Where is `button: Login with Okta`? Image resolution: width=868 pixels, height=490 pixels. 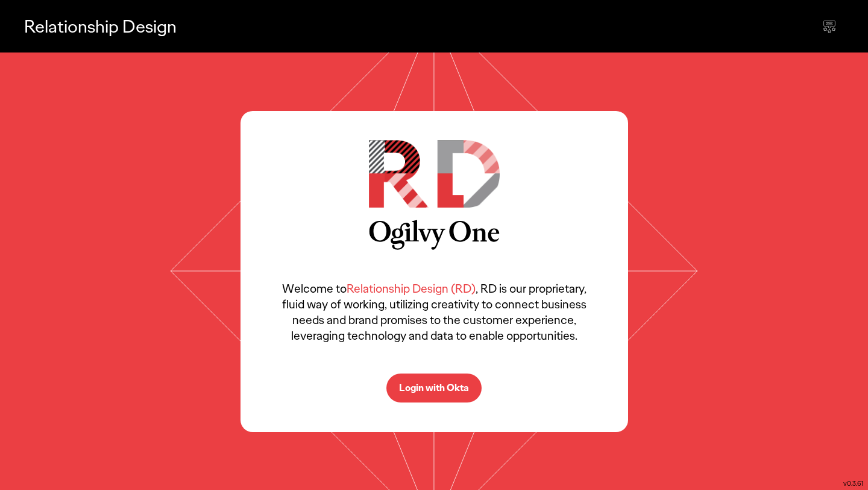 button: Login with Okta is located at coordinates (434, 388).